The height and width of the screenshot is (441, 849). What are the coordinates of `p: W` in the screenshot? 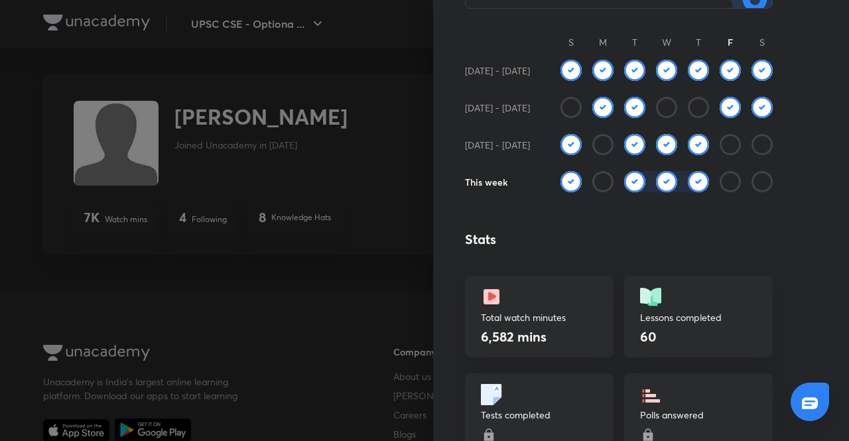 It's located at (667, 42).